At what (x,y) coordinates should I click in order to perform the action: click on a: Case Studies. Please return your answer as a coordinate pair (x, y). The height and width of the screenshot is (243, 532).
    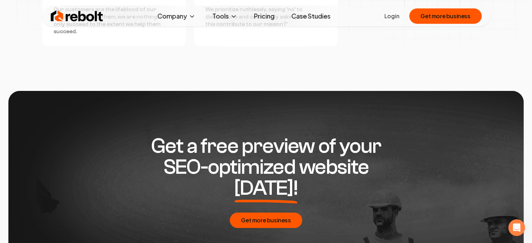
    Looking at the image, I should click on (311, 16).